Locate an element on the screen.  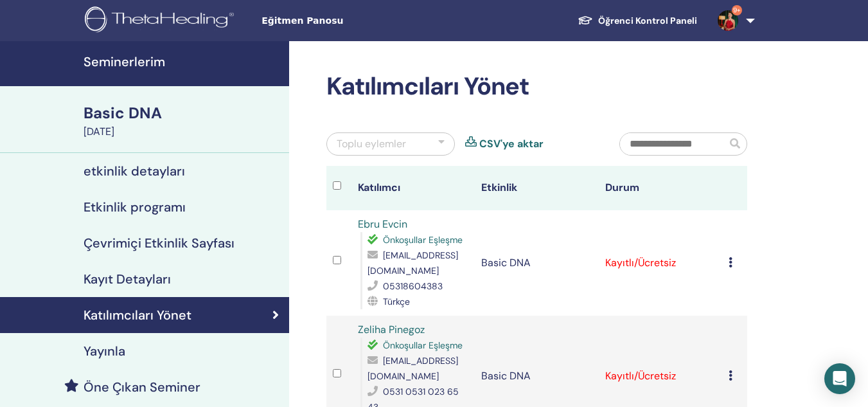
div: Toplu eylemler is located at coordinates (372, 144).